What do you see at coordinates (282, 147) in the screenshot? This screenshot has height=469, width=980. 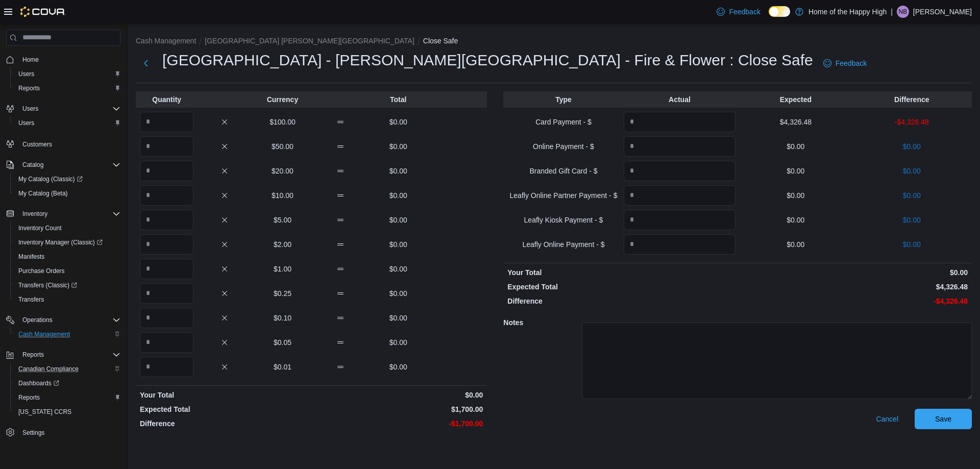 I see `p: $50.00` at bounding box center [282, 147].